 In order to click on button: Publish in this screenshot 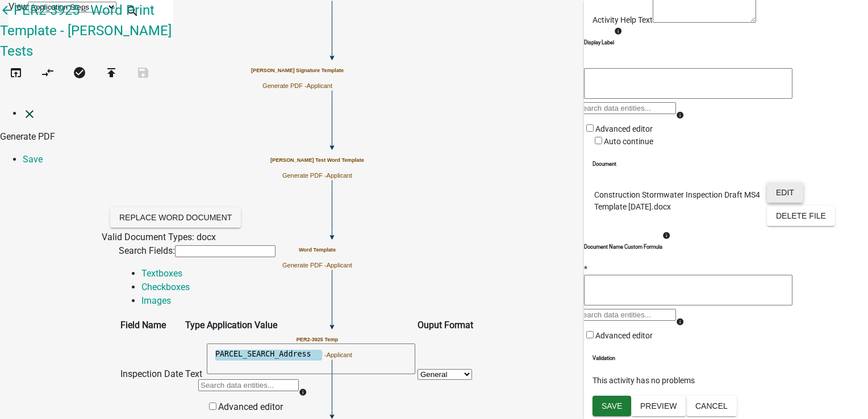, I will do `click(111, 73)`.